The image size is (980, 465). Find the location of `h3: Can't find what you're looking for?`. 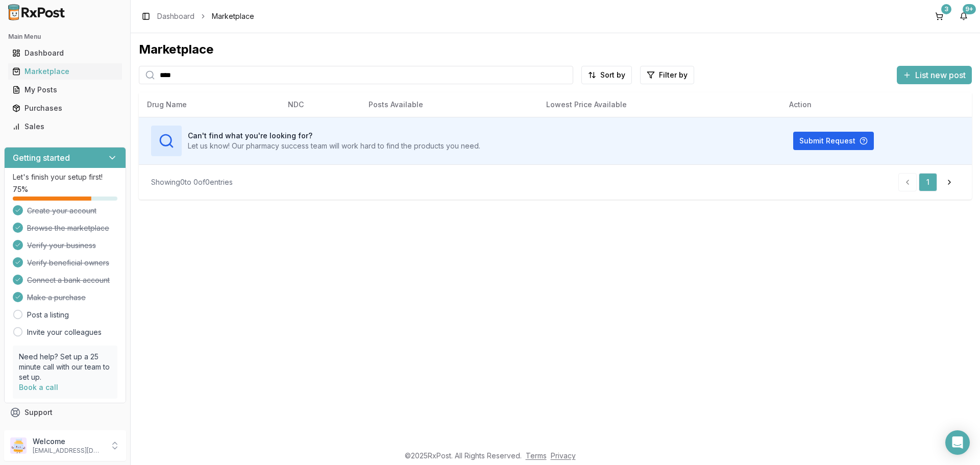

h3: Can't find what you're looking for? is located at coordinates (334, 136).